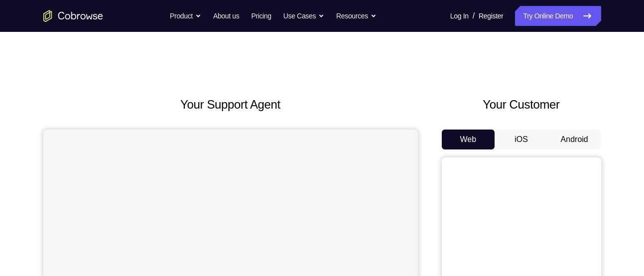 Image resolution: width=644 pixels, height=276 pixels. Describe the element at coordinates (558, 16) in the screenshot. I see `a: Try Online Demo` at that location.